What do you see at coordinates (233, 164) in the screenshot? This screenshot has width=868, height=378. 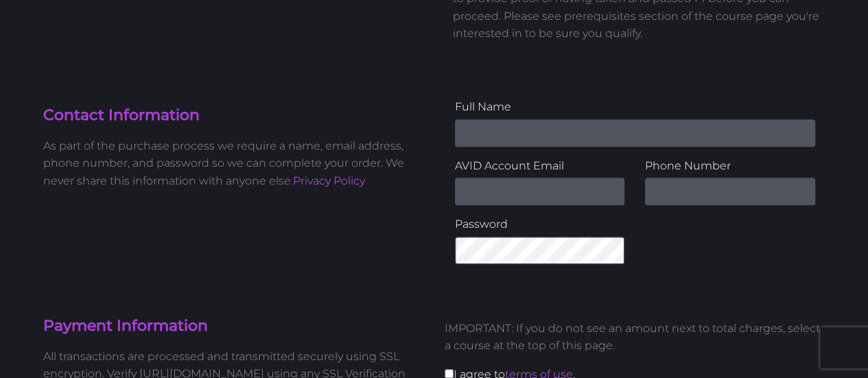 I see `p: As part of the purchase process we require a name, email address, phone number, and password so w...` at bounding box center [233, 164].